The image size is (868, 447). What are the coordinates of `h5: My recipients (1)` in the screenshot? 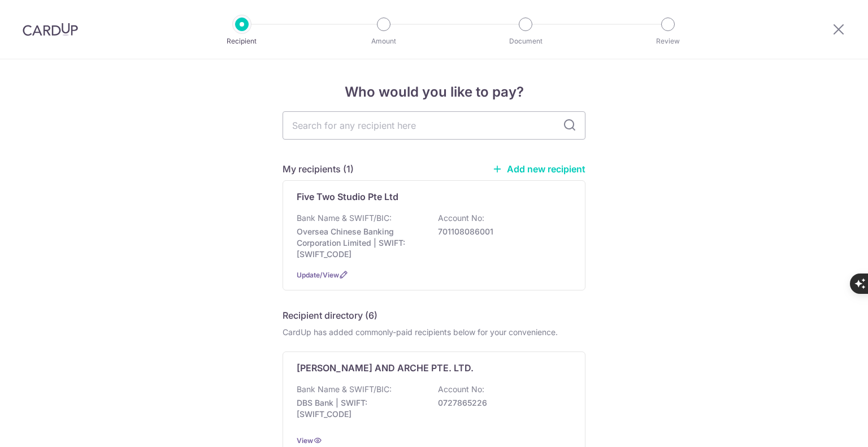 It's located at (319, 169).